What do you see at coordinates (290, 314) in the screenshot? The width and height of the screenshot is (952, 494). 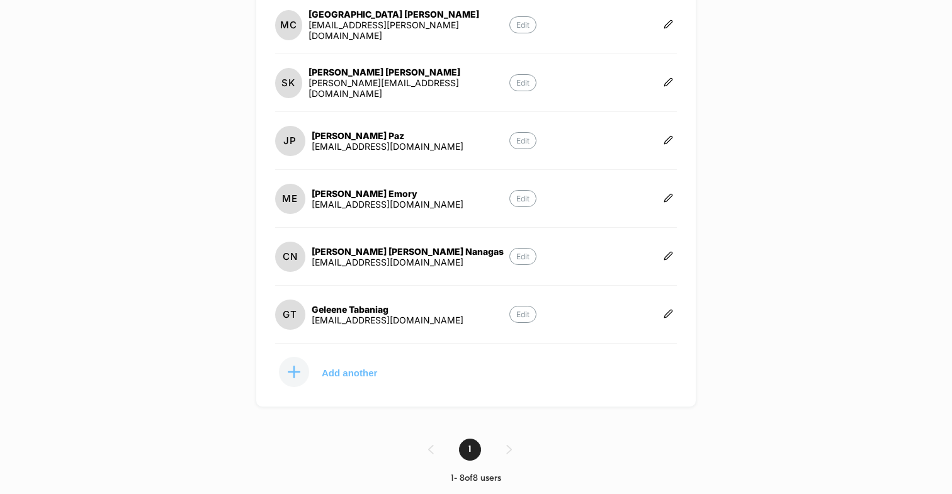 I see `p: GT` at bounding box center [290, 314].